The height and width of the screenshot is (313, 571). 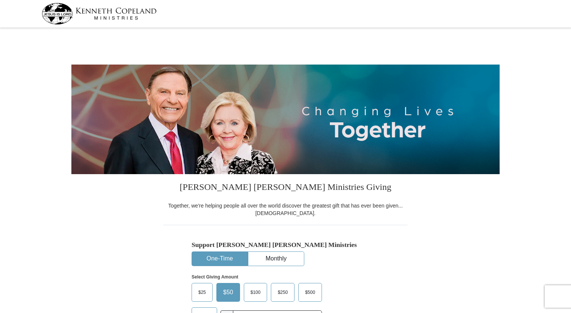 What do you see at coordinates (276, 259) in the screenshot?
I see `button: Monthly` at bounding box center [276, 259].